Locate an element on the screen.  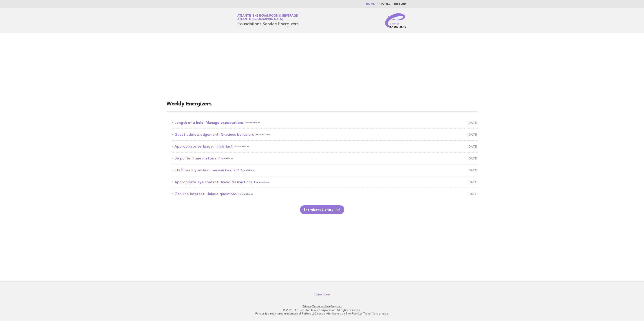
img: Service Energizers is located at coordinates (396, 21).